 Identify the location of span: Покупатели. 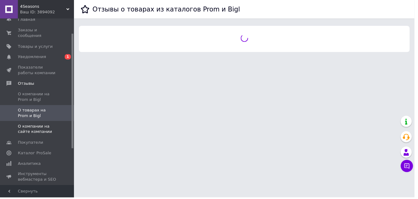
(31, 144).